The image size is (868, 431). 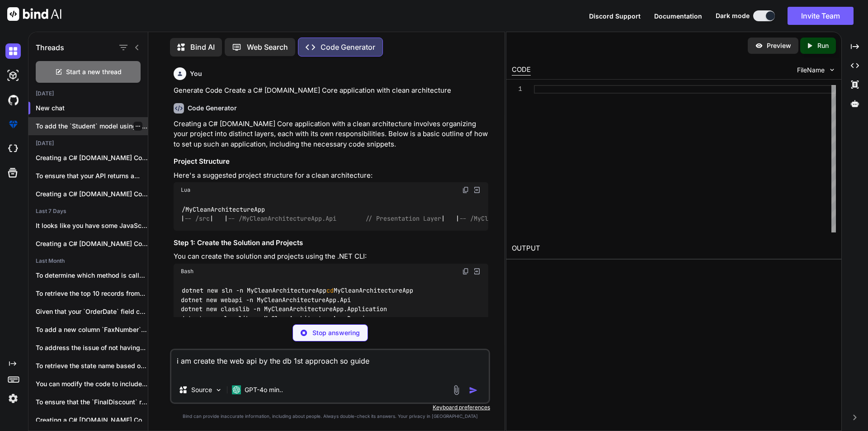 I want to click on img: Bind AI, so click(x=34, y=14).